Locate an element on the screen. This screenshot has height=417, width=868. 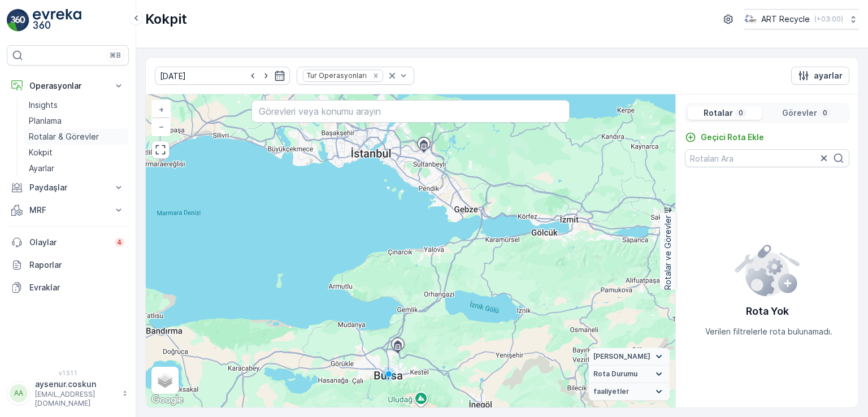
input: Görevleri veya konumu arayın is located at coordinates (411, 111).